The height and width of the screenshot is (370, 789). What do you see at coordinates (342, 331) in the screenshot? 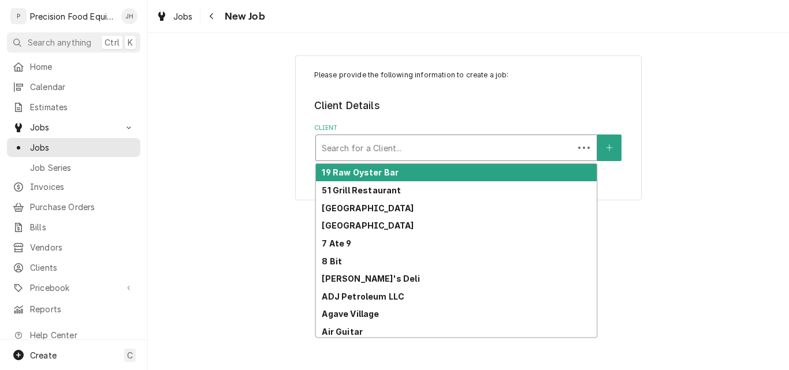
I see `strong: Air Guitar` at bounding box center [342, 331].